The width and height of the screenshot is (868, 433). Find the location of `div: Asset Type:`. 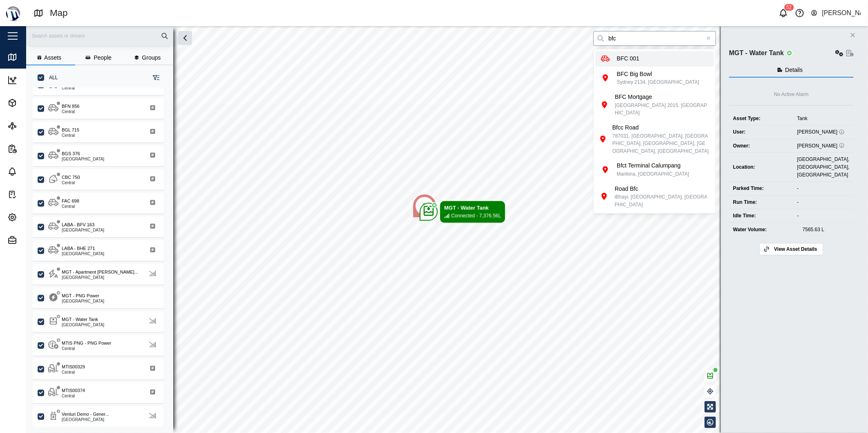

div: Asset Type: is located at coordinates (761, 118).